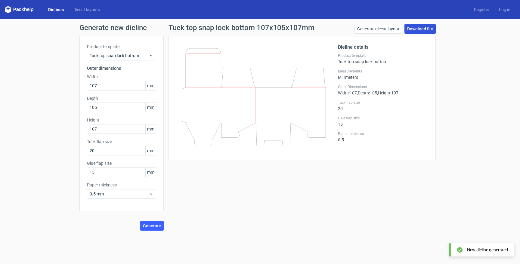 The height and width of the screenshot is (264, 520). Describe the element at coordinates (121, 120) in the screenshot. I see `label: Height` at that location.